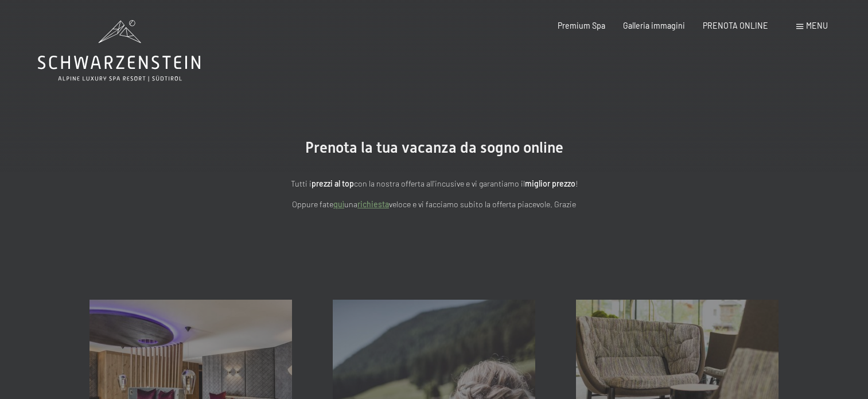 Image resolution: width=868 pixels, height=399 pixels. Describe the element at coordinates (550, 183) in the screenshot. I see `strong: miglior prezzo` at that location.